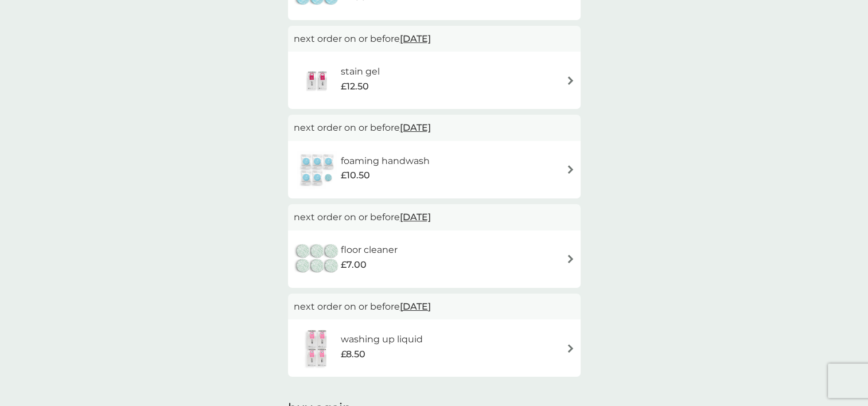 The height and width of the screenshot is (406, 868). Describe the element at coordinates (317, 80) in the screenshot. I see `img: stain gel` at that location.